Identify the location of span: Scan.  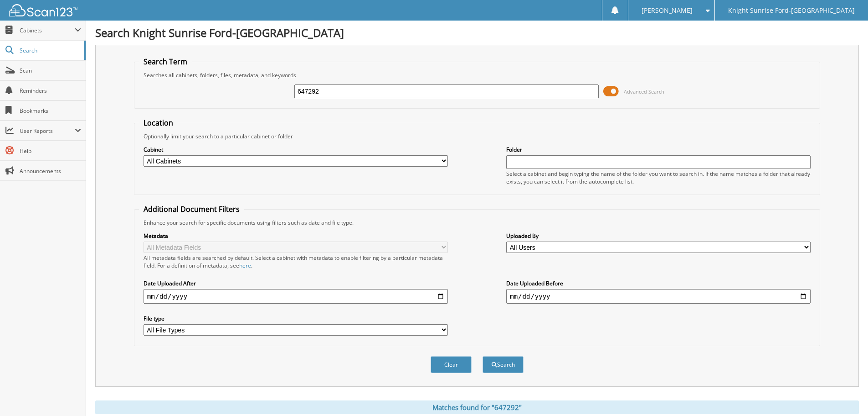
(50, 70).